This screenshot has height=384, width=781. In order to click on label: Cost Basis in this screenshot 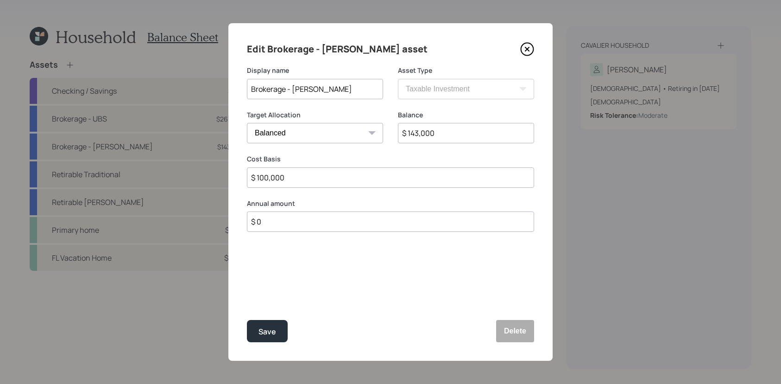, I will do `click(391, 159)`.